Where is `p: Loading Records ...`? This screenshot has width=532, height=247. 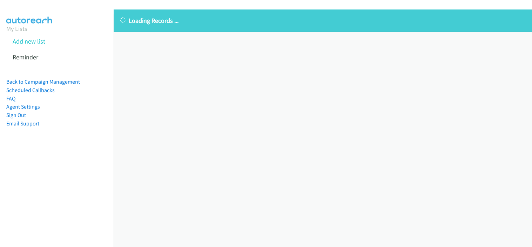
p: Loading Records ... is located at coordinates (323, 20).